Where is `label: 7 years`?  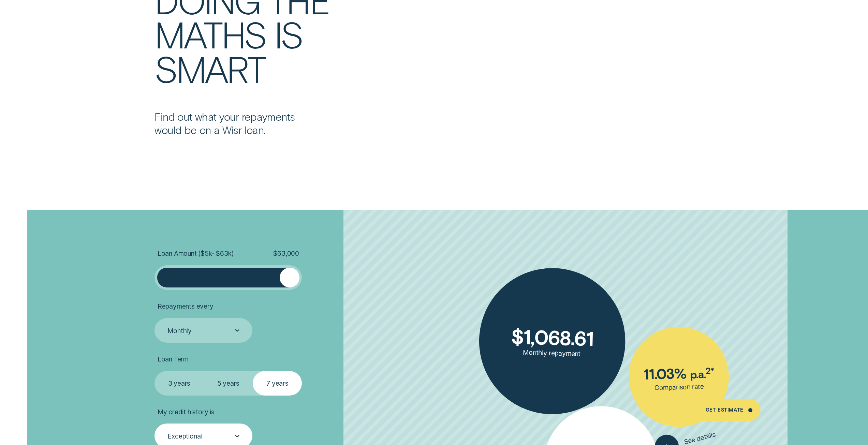
label: 7 years is located at coordinates (277, 383).